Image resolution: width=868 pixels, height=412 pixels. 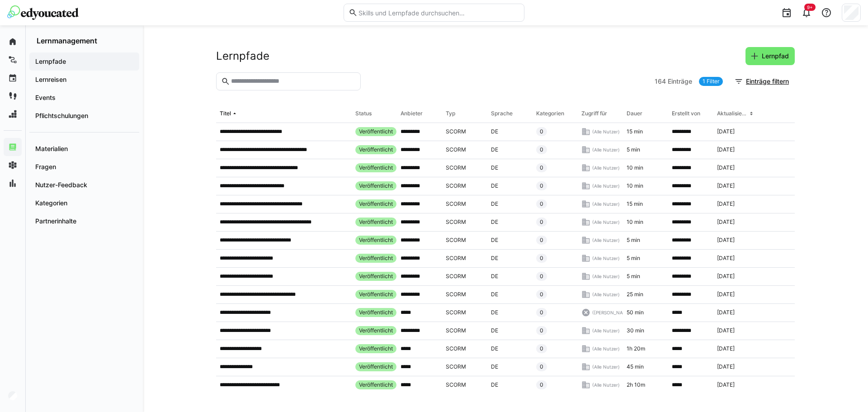 I want to click on div: Erstellt von, so click(x=686, y=113).